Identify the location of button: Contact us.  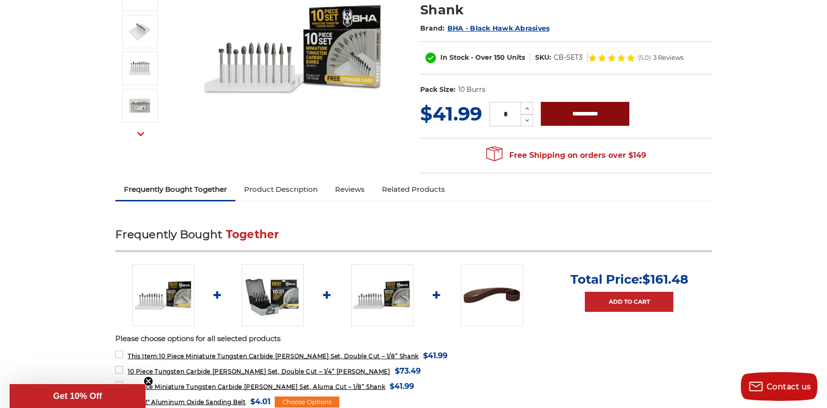
(779, 386).